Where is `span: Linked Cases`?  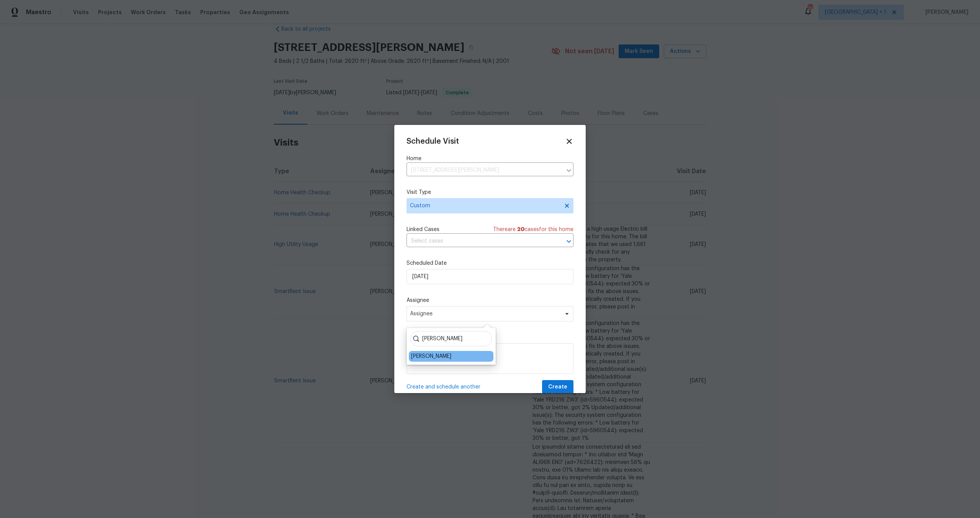 span: Linked Cases is located at coordinates (423, 230).